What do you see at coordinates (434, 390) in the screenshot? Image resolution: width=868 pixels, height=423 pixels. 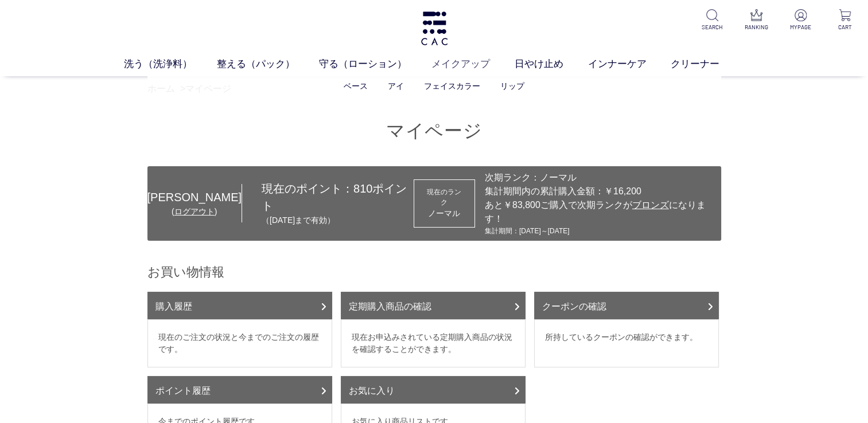 I see `a: お気に入り` at bounding box center [434, 390].